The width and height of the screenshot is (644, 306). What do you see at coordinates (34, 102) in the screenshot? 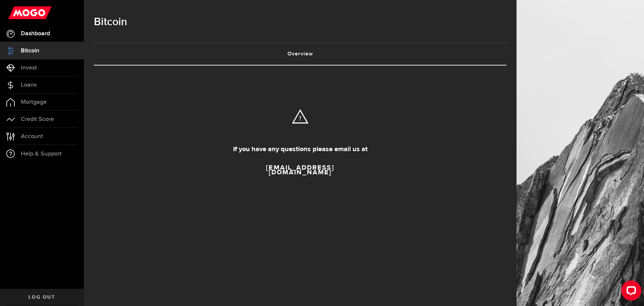
I see `span: Mortgage` at bounding box center [34, 102].